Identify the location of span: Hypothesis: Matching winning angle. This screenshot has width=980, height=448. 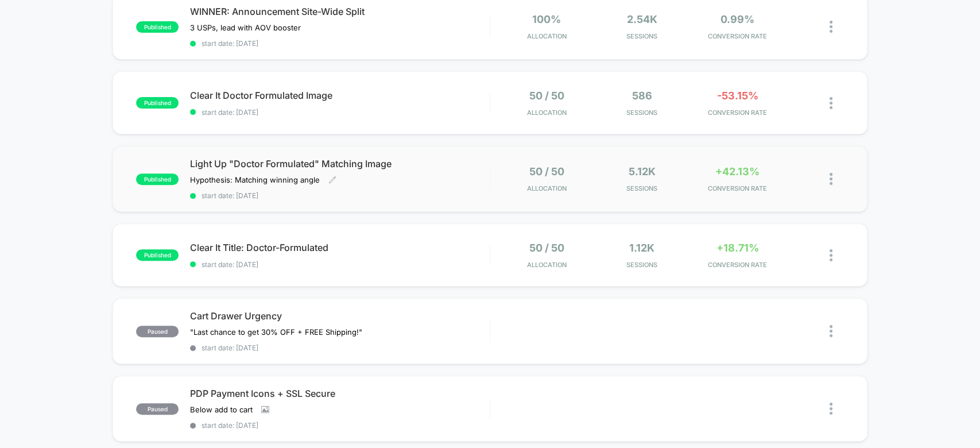
(255, 179).